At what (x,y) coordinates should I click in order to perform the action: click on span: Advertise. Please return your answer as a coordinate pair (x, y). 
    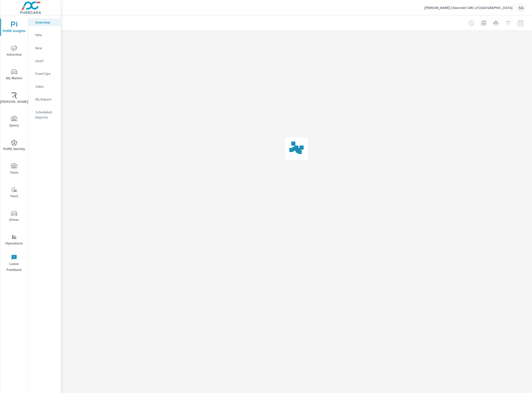
    Looking at the image, I should click on (14, 52).